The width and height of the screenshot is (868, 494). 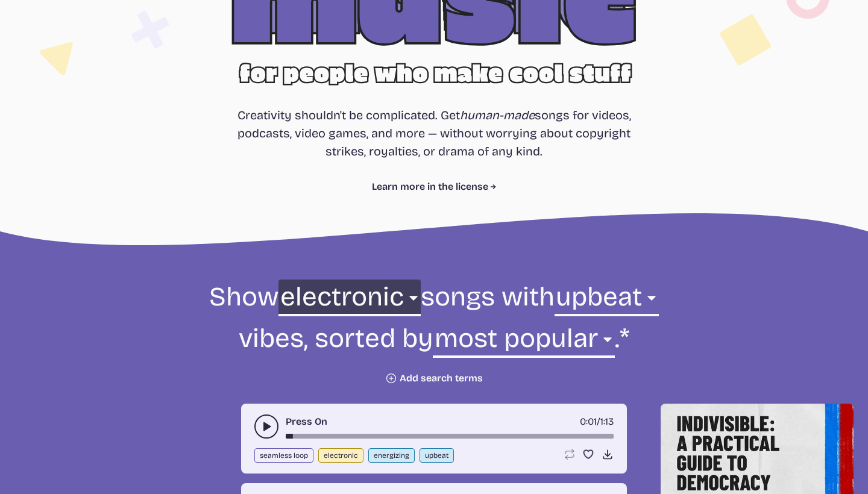 I want to click on button: energizing, so click(x=391, y=455).